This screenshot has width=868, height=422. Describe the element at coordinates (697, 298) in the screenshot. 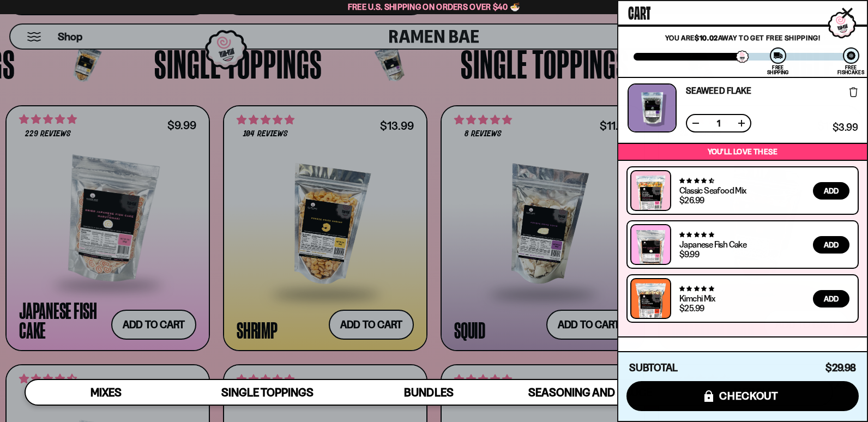

I see `a: Kimchi Mix` at that location.